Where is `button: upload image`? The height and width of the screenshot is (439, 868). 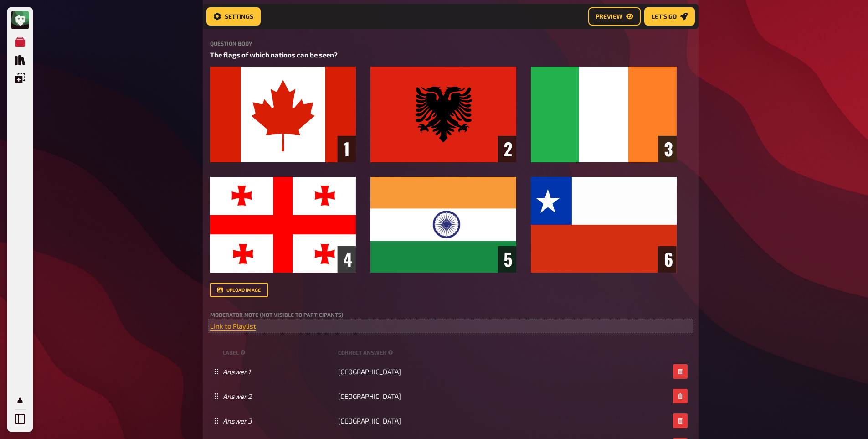
button: upload image is located at coordinates (239, 290).